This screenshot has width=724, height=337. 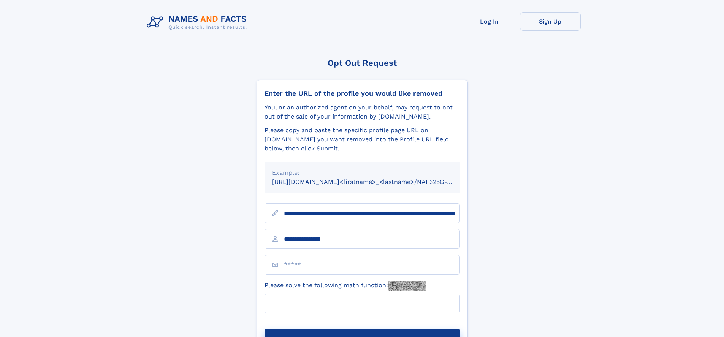 What do you see at coordinates (362, 63) in the screenshot?
I see `div: Opt Out Request` at bounding box center [362, 63].